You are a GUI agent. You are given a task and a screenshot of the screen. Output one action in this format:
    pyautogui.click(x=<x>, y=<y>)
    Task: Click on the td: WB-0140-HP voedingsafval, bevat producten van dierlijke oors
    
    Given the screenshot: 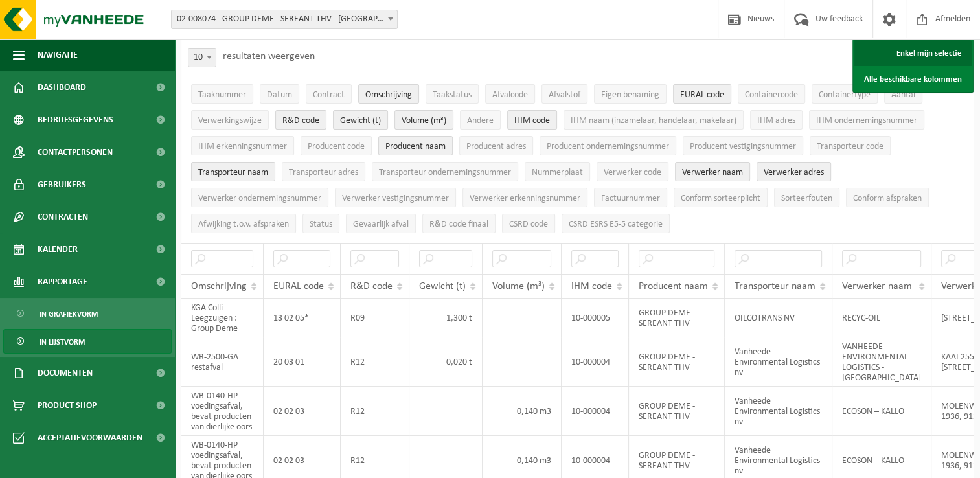 What is the action you would take?
    pyautogui.click(x=222, y=412)
    